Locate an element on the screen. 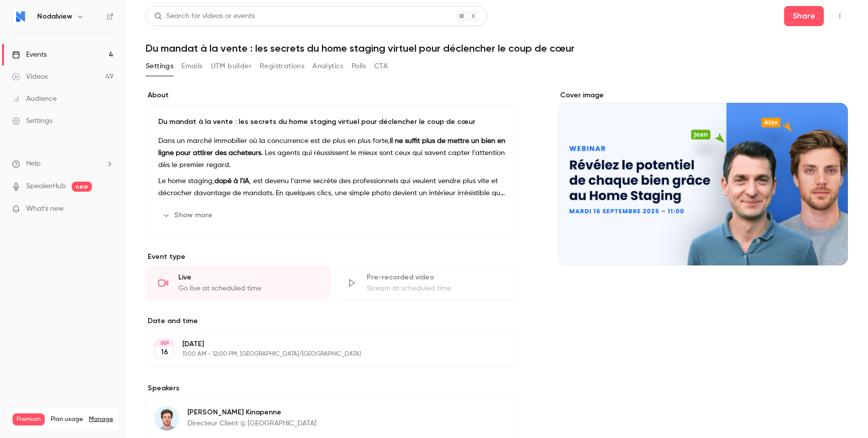  p: 16 is located at coordinates (164, 352).